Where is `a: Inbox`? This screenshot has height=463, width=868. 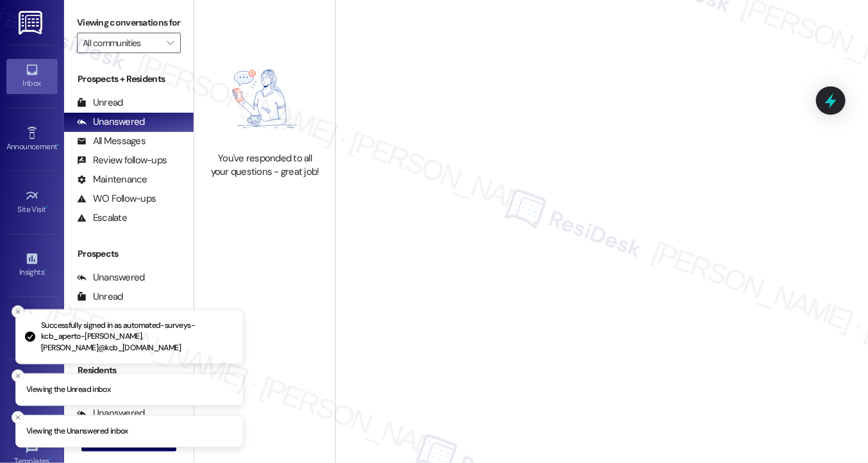 a: Inbox is located at coordinates (32, 76).